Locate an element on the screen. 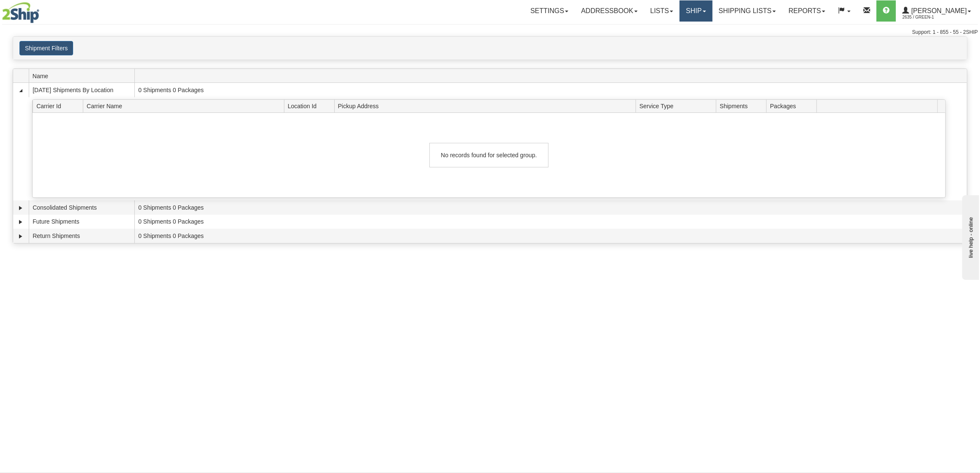 The image size is (980, 473). span: Shipments is located at coordinates (743, 105).